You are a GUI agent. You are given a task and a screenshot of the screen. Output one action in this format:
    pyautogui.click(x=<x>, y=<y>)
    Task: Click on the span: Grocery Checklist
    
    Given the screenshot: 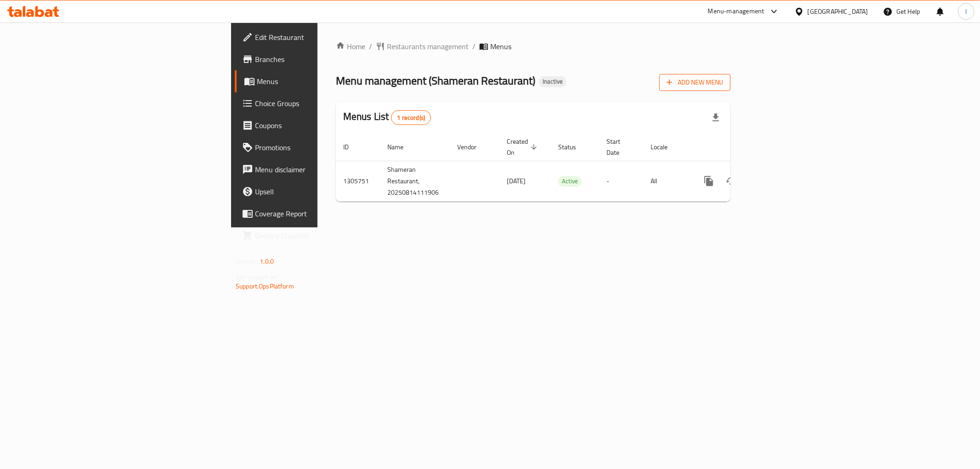 What is the action you would take?
    pyautogui.click(x=321, y=236)
    